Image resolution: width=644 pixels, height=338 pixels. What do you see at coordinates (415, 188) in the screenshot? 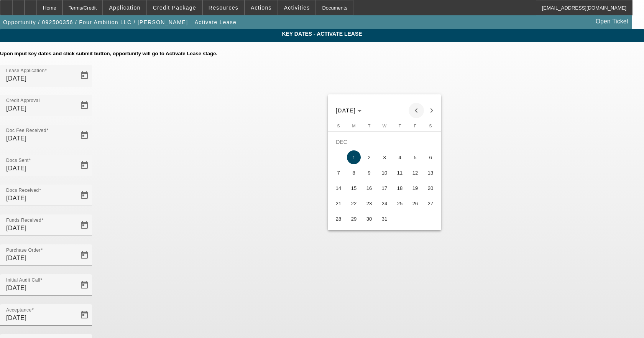
I see `button: December 19, 2025` at bounding box center [415, 188].